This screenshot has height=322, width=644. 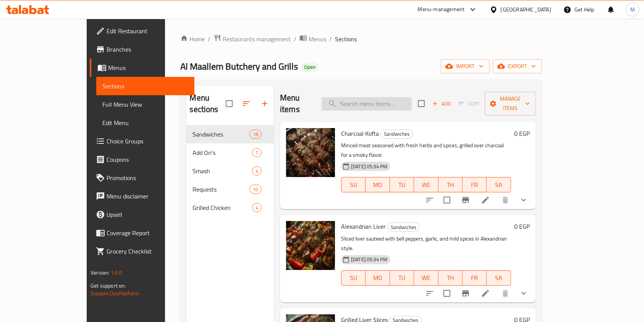 I want to click on a: Grocery Checklist, so click(x=142, y=251).